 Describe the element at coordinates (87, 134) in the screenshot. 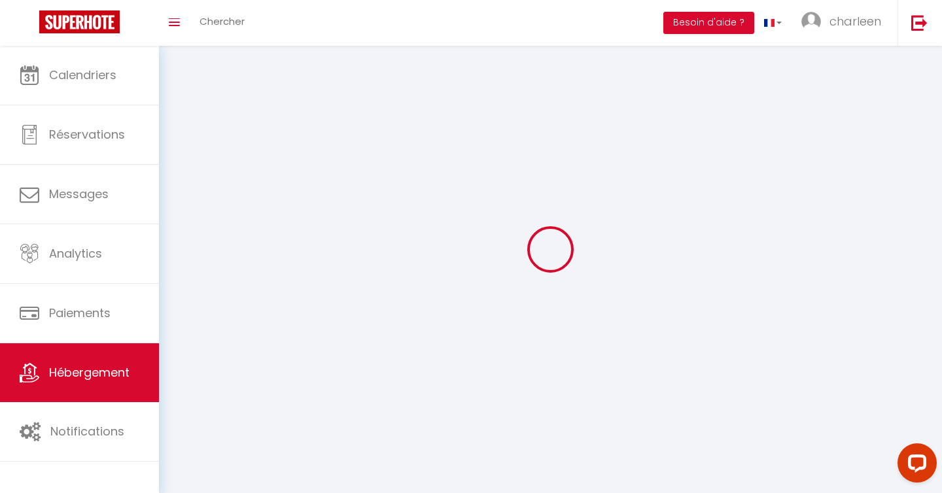

I see `span: Réservations` at that location.